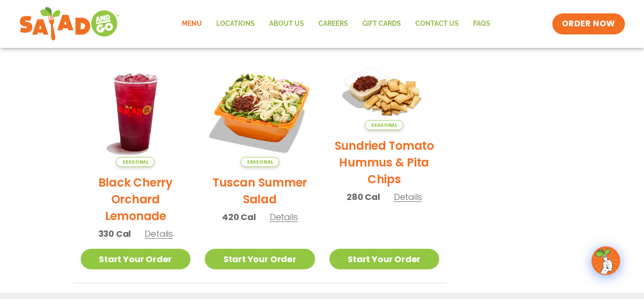 Image resolution: width=644 pixels, height=299 pixels. I want to click on span: 420 Cal, so click(239, 217).